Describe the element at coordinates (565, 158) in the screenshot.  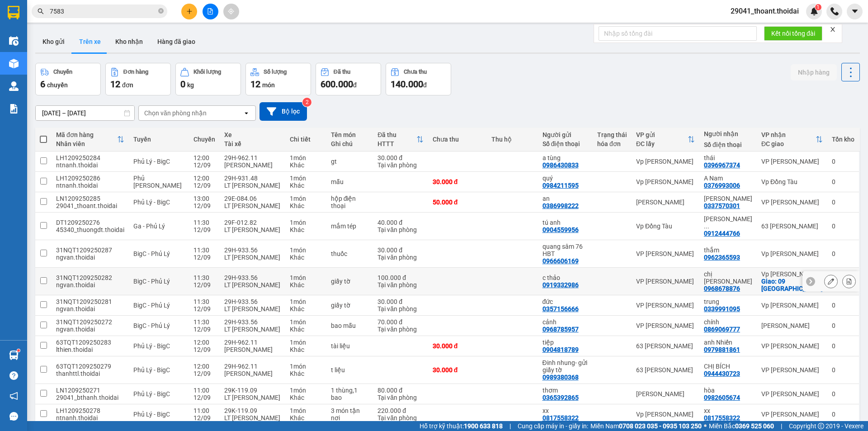
I see `div: a tùng` at that location.